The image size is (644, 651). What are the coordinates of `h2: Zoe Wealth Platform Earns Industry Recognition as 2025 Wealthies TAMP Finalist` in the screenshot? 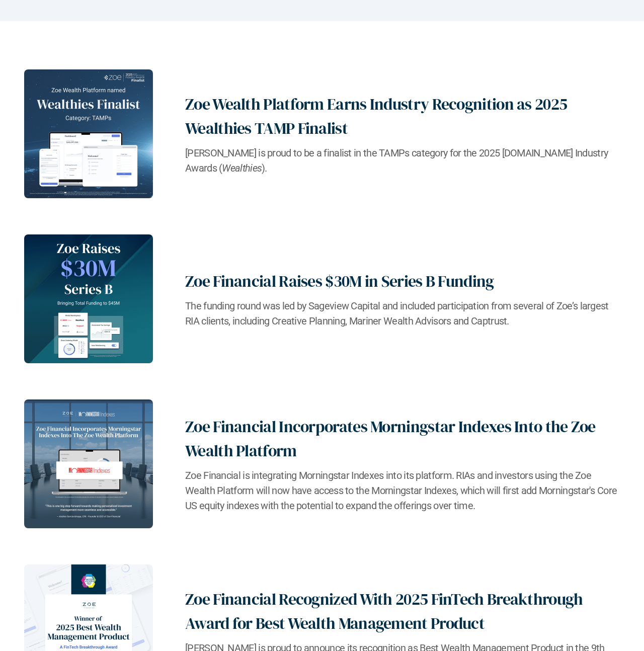 It's located at (403, 116).